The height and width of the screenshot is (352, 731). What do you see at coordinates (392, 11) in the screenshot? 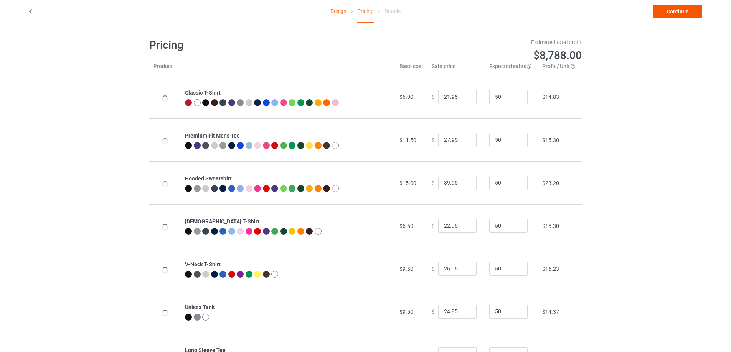
I see `div: Details` at bounding box center [392, 11].